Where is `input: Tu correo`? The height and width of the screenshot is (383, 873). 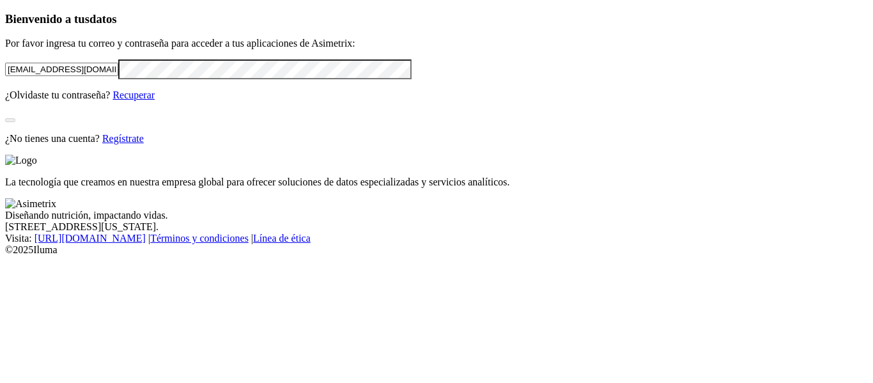 input: Tu correo is located at coordinates (61, 69).